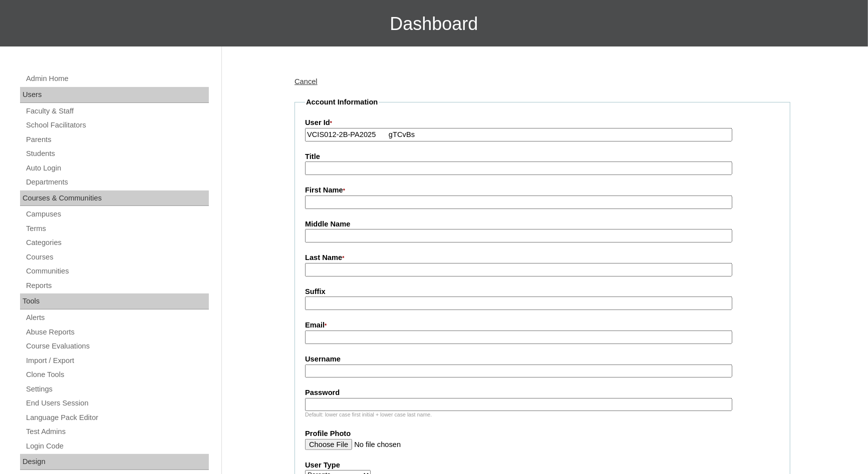 This screenshot has width=868, height=474. Describe the element at coordinates (116, 375) in the screenshot. I see `a: Clone Tools` at that location.